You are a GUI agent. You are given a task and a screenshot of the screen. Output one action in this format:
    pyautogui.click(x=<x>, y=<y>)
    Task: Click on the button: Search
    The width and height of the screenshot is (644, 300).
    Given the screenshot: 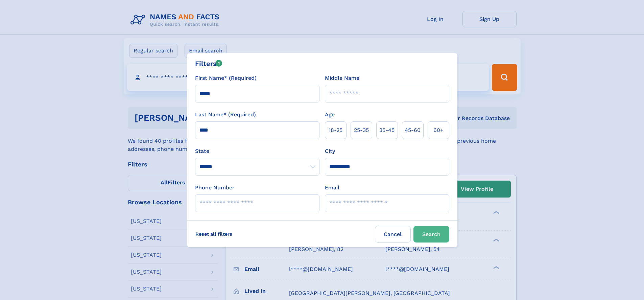 What is the action you would take?
    pyautogui.click(x=432, y=234)
    